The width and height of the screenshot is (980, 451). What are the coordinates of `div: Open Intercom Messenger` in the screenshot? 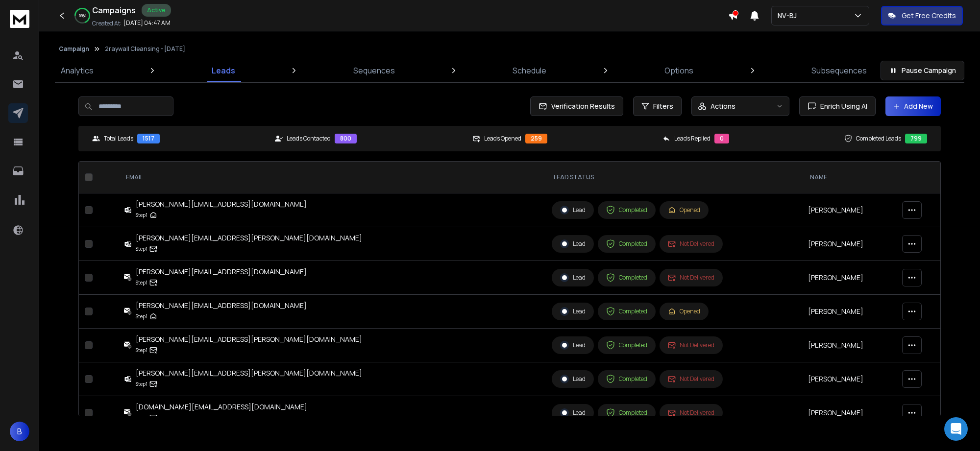 It's located at (956, 429).